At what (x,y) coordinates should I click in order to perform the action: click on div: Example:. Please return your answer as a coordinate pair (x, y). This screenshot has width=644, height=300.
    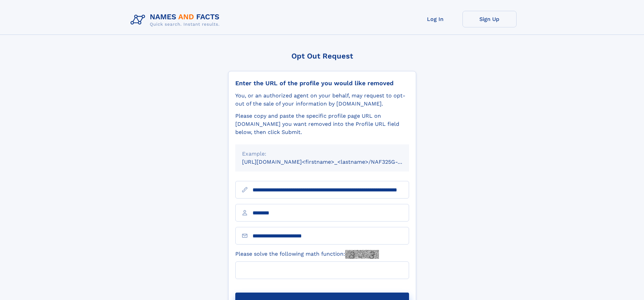
    Looking at the image, I should click on (322, 154).